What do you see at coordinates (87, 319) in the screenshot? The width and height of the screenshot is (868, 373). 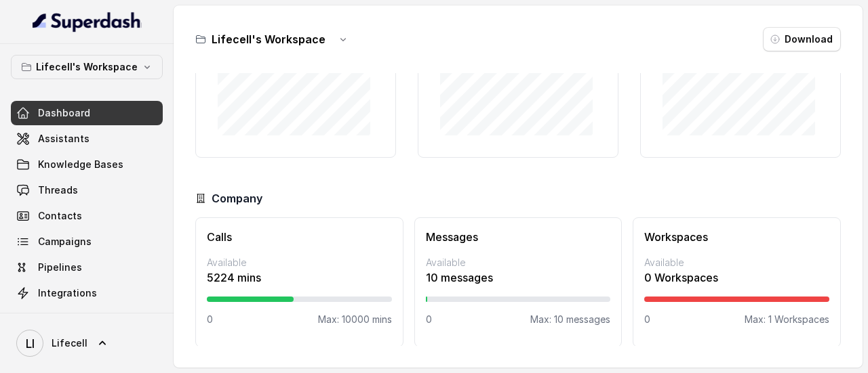 I see `a: API Settings` at bounding box center [87, 319].